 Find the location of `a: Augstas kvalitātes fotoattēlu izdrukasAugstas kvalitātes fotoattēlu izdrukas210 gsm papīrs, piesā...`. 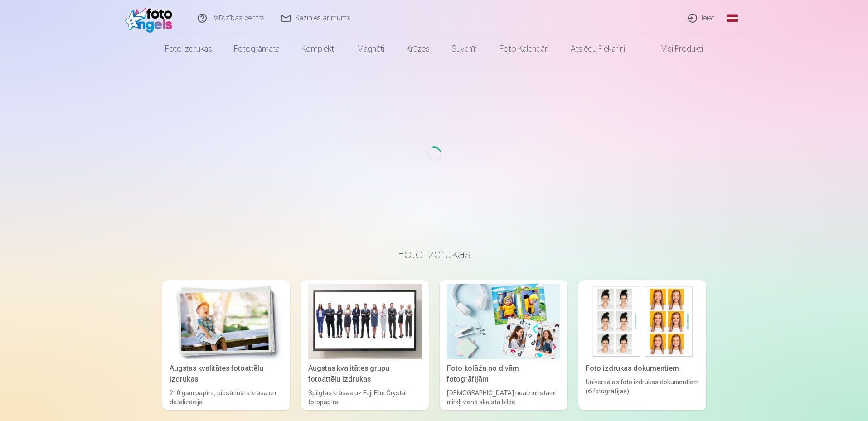

a: Augstas kvalitātes fotoattēlu izdrukasAugstas kvalitātes fotoattēlu izdrukas210 gsm papīrs, piesā... is located at coordinates (227, 345).